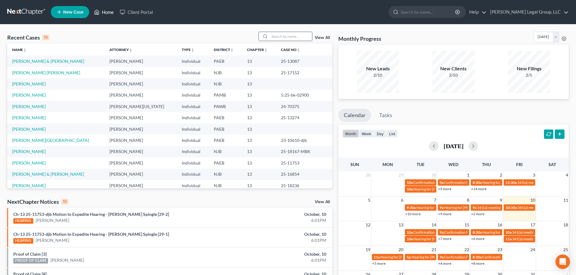  I want to click on a: Proof of Claim [3], so click(30, 254).